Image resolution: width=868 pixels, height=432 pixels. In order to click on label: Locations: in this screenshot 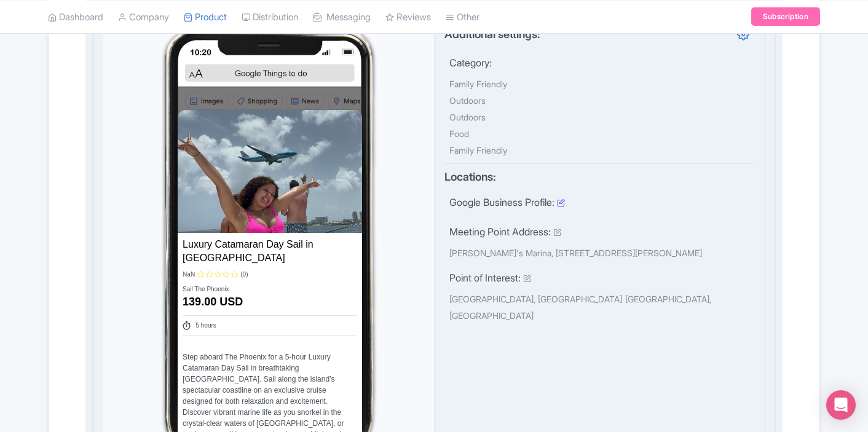, I will do `click(470, 176)`.